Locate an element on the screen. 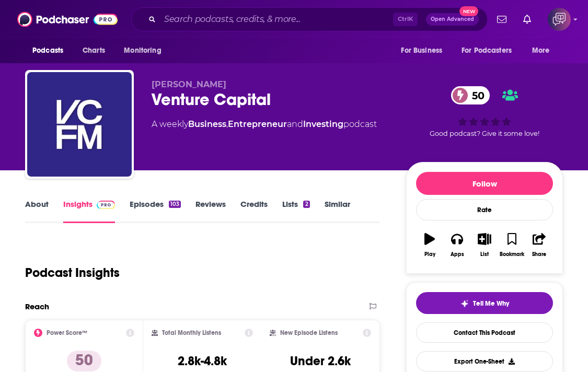 Image resolution: width=588 pixels, height=372 pixels. button: Apps is located at coordinates (457, 245).